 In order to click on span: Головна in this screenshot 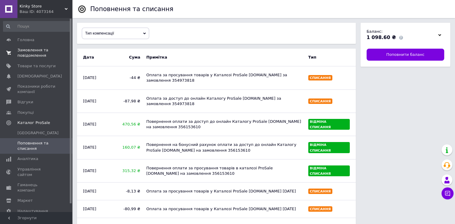, I will do `click(26, 40)`.